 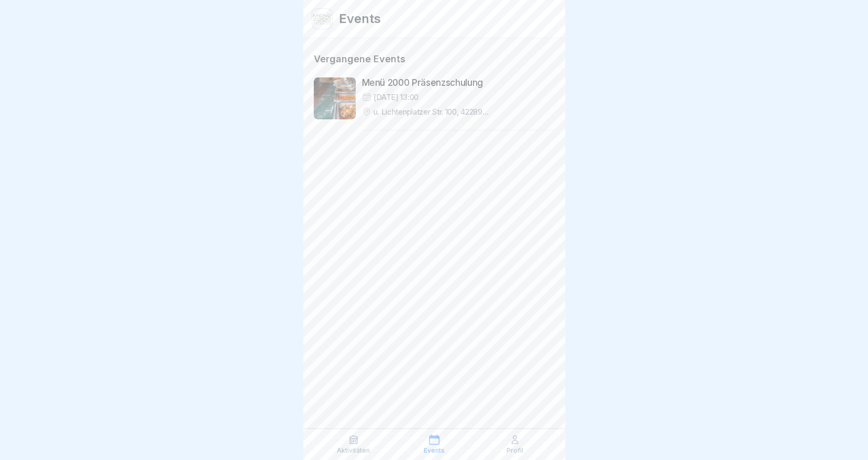 I want to click on p: Menü 2000 Präsenzschulung, so click(x=459, y=83).